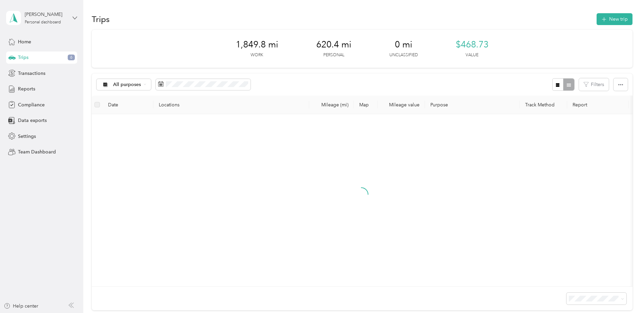 Image resolution: width=644 pixels, height=313 pixels. What do you see at coordinates (473, 105) in the screenshot?
I see `th: Purpose` at bounding box center [473, 105].